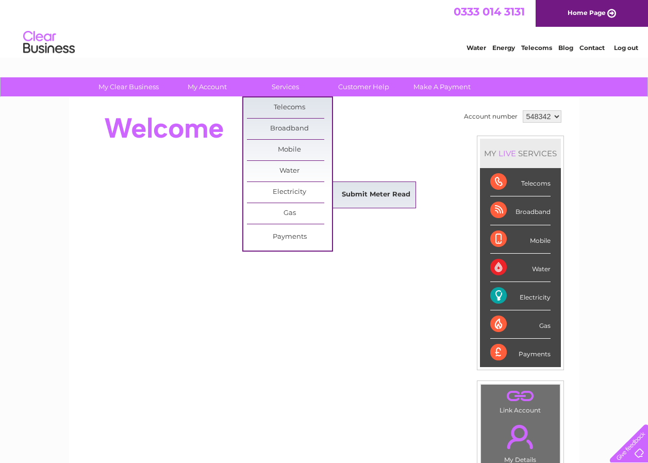 This screenshot has height=463, width=648. Describe the element at coordinates (207, 87) in the screenshot. I see `a: My Account` at that location.